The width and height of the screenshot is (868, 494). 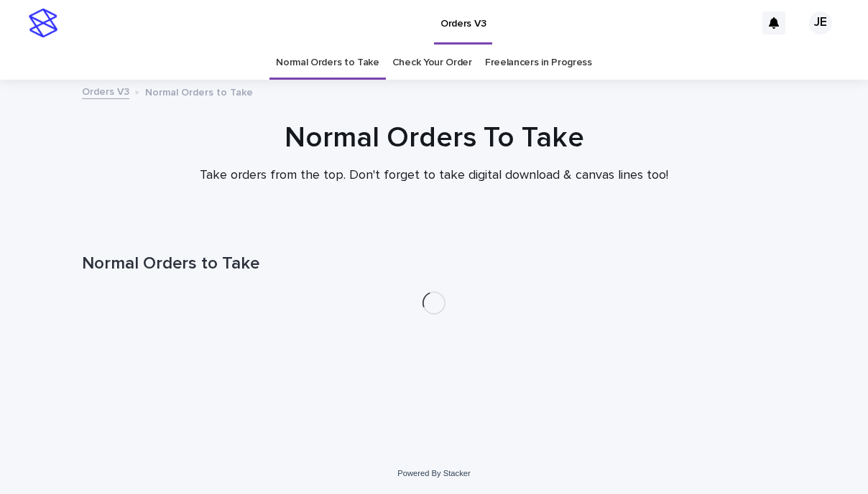 I want to click on p: Take orders from the top. Don't forget to take digital download & canvas lines too!, so click(x=434, y=176).